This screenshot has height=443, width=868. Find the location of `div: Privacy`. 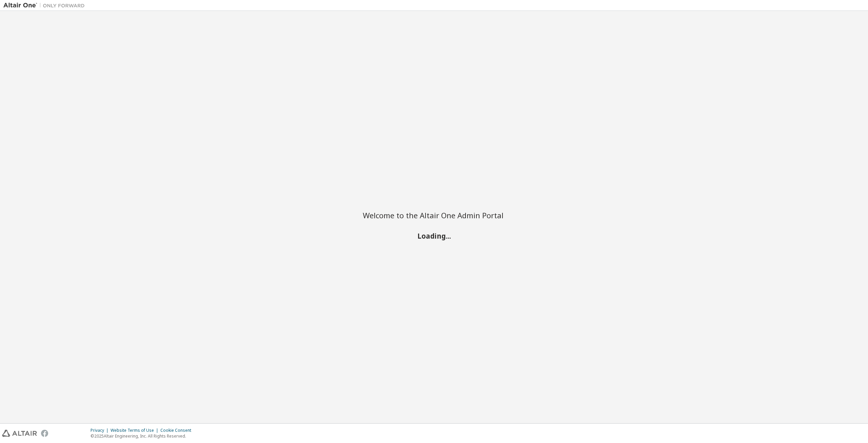

div: Privacy is located at coordinates (100, 430).